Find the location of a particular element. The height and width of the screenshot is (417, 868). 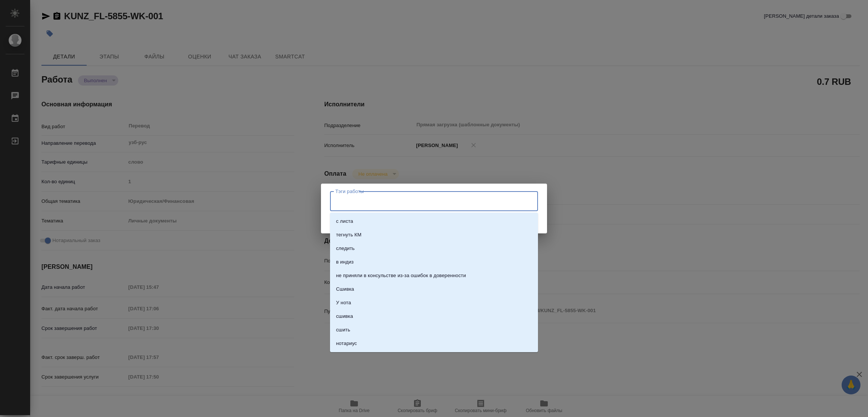

p: Сшивка is located at coordinates (345, 289).